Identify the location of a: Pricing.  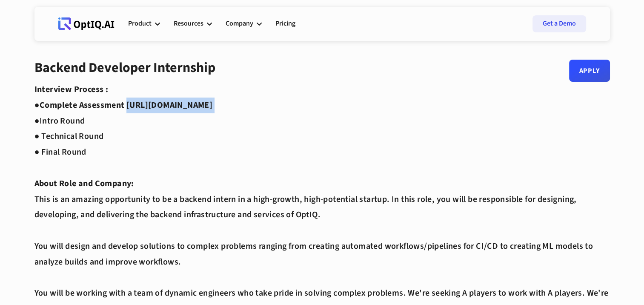
(286, 24).